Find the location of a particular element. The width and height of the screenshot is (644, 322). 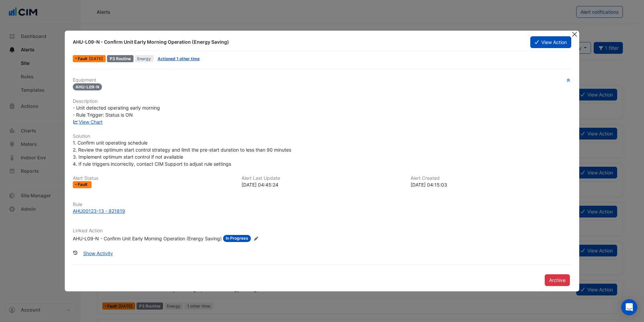

button: Archive is located at coordinates (557, 280).